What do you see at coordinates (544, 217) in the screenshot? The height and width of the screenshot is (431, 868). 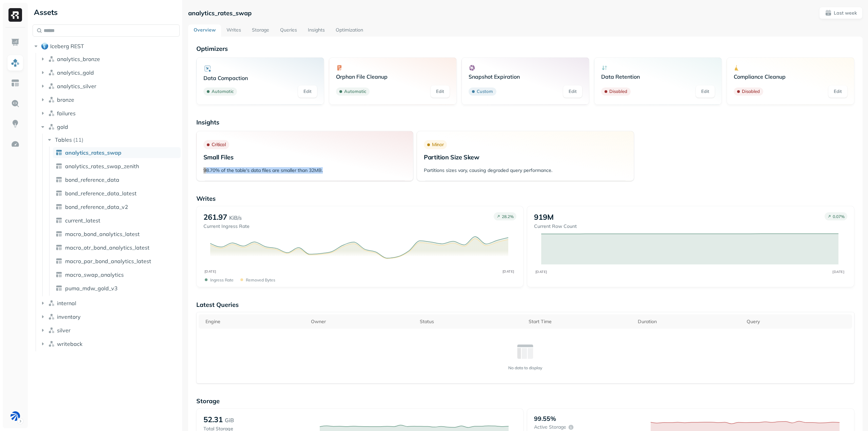 I see `p: 919M` at bounding box center [544, 217].